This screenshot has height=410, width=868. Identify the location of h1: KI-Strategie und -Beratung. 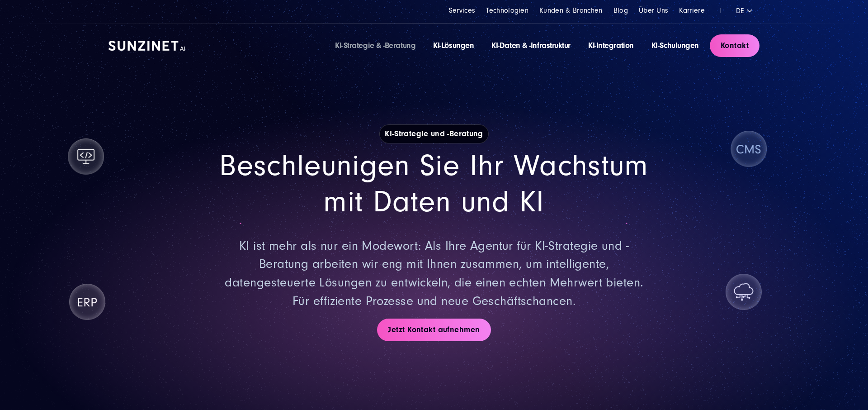
(434, 134).